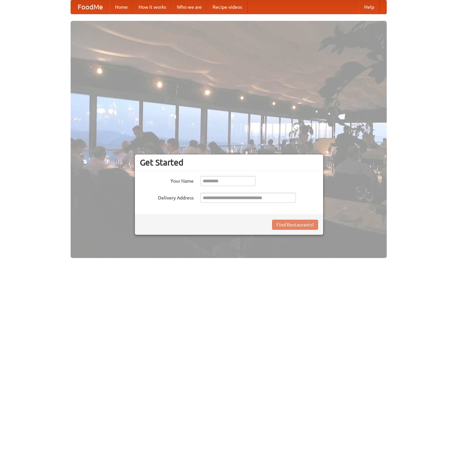  Describe the element at coordinates (121, 7) in the screenshot. I see `a: Home` at that location.